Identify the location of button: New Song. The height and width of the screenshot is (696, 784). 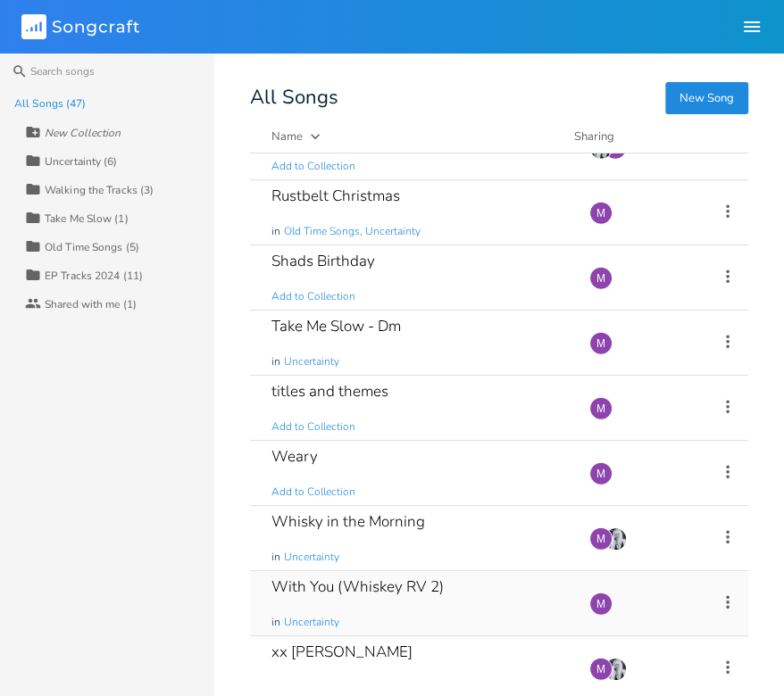
(706, 98).